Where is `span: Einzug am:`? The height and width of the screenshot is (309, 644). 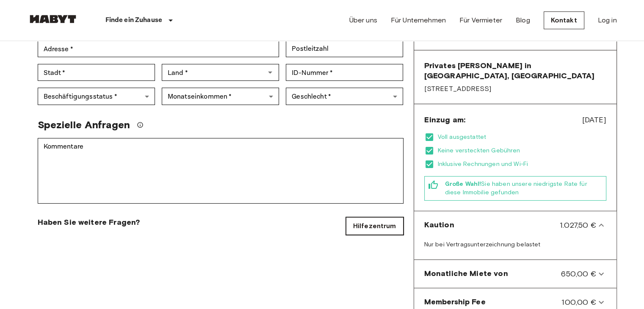
span: Einzug am: is located at coordinates (445, 120).